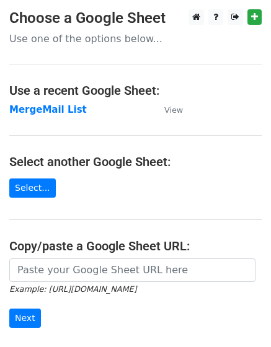  I want to click on a: View, so click(167, 110).